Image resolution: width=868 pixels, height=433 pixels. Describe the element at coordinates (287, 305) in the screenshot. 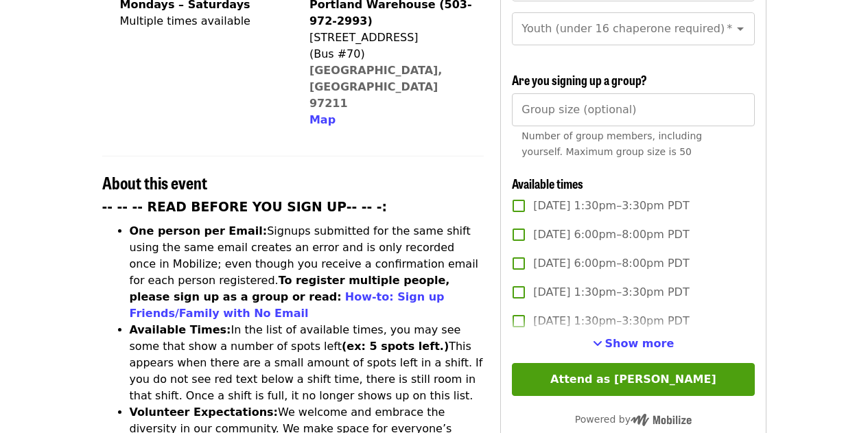

I see `a: How-to: Sign up Friends/Family with No Email` at that location.